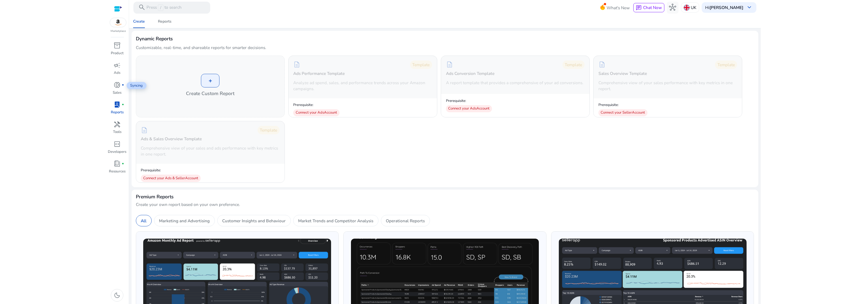 Image resolution: width=868 pixels, height=304 pixels. I want to click on p: Developers, so click(117, 152).